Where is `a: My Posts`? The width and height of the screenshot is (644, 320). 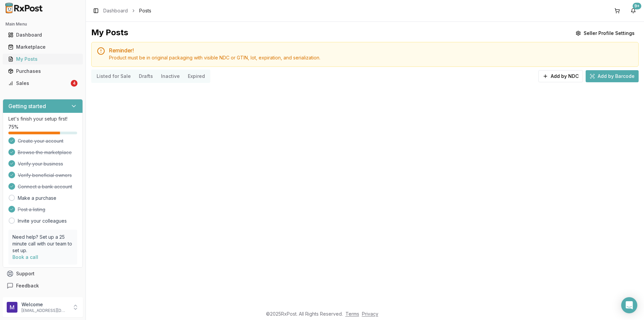 a: My Posts is located at coordinates (43, 59).